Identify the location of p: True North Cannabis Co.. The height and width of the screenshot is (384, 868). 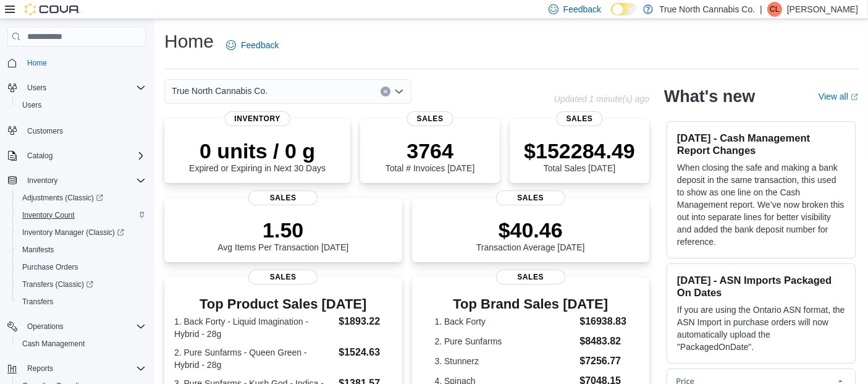
(706, 9).